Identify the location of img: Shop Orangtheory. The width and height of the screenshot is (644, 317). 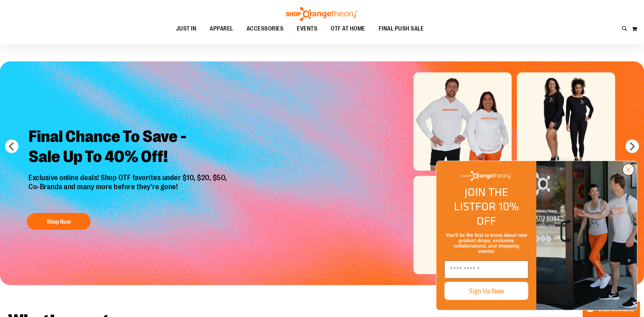
(586, 235).